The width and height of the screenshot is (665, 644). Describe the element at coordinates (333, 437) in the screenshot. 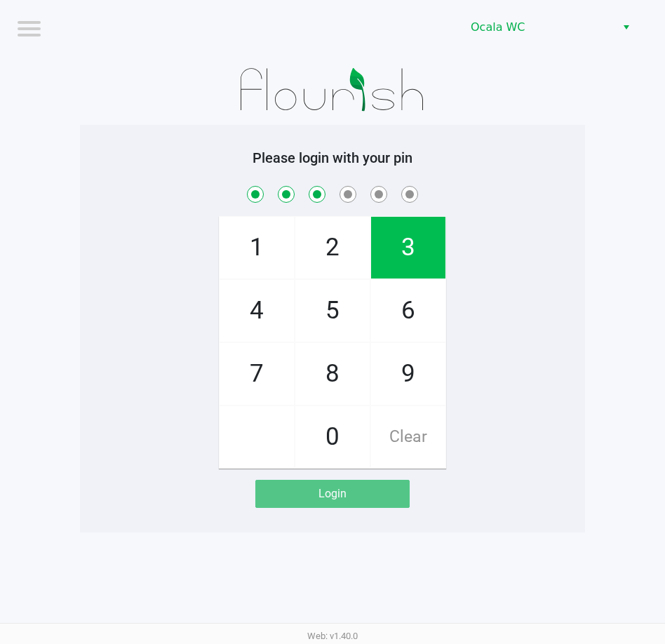

I see `span: 0` at that location.